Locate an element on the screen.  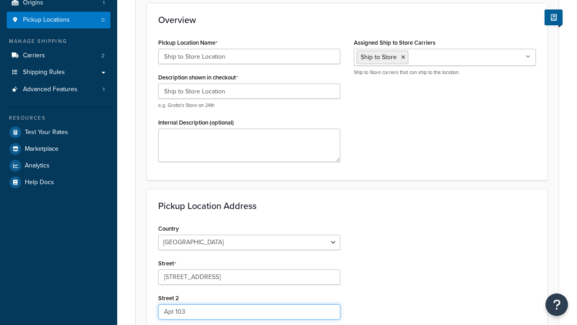
span: Analytics is located at coordinates (37, 165).